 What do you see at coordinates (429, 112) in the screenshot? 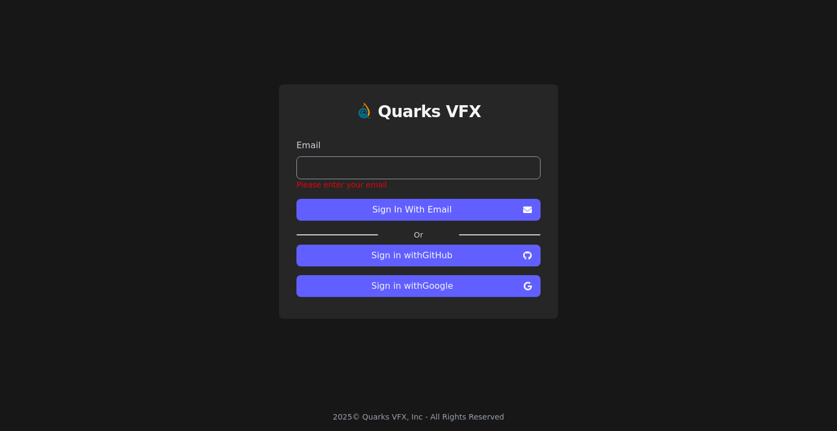
I see `h1: Quarks VFX` at bounding box center [429, 112].